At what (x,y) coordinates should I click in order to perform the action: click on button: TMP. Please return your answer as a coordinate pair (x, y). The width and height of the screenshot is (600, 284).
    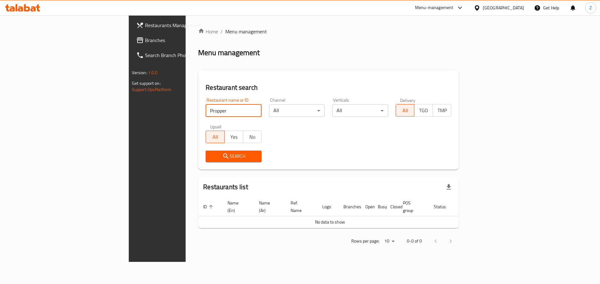
    Looking at the image, I should click on (442, 111).